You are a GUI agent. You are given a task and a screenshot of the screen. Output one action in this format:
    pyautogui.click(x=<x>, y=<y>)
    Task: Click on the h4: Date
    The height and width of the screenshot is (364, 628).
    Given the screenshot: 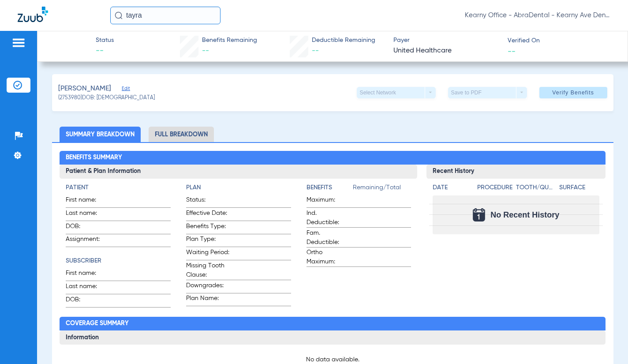 What is the action you would take?
    pyautogui.click(x=451, y=188)
    